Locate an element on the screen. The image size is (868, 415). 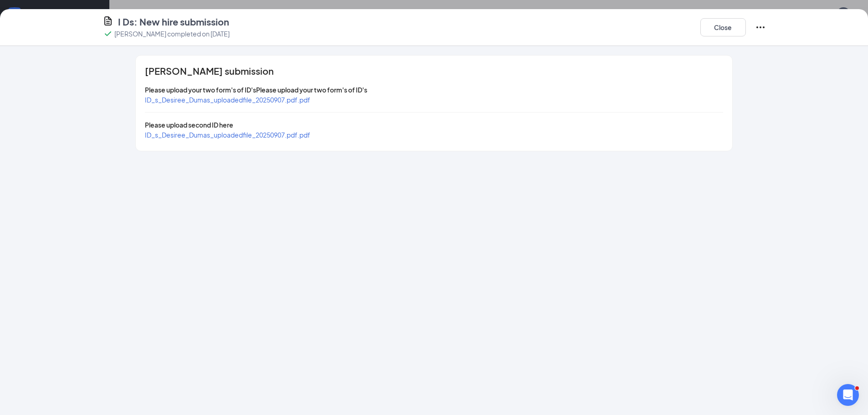
svg: Ellipses is located at coordinates (760, 28).